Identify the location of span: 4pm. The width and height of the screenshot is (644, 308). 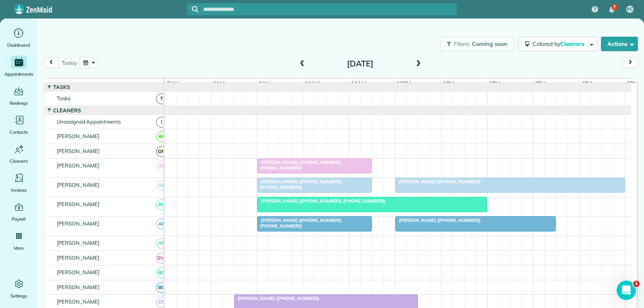
(586, 83).